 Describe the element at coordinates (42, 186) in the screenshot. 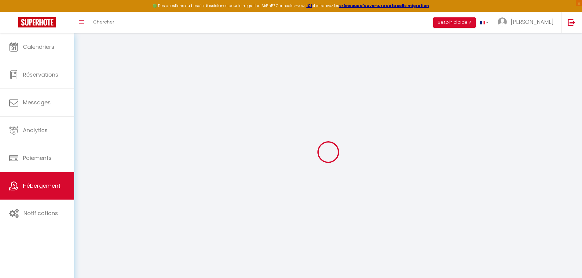

I see `span: Hébergement` at that location.